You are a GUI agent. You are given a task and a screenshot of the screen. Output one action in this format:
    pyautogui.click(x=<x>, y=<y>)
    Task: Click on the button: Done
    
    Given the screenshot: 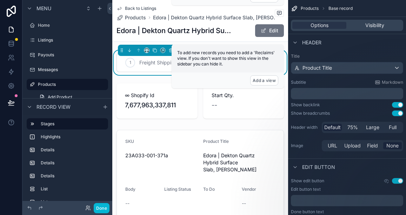 What is the action you would take?
    pyautogui.click(x=101, y=208)
    